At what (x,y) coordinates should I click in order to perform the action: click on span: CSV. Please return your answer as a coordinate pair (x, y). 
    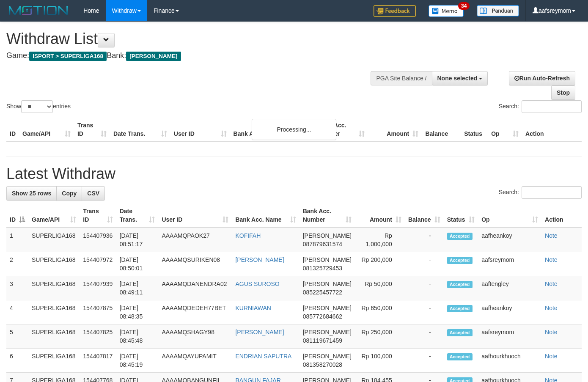
    Looking at the image, I should click on (93, 194).